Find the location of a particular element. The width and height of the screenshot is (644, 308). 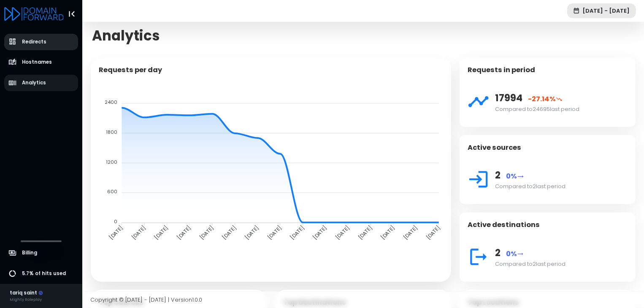

tspan: 1800 is located at coordinates (112, 132).